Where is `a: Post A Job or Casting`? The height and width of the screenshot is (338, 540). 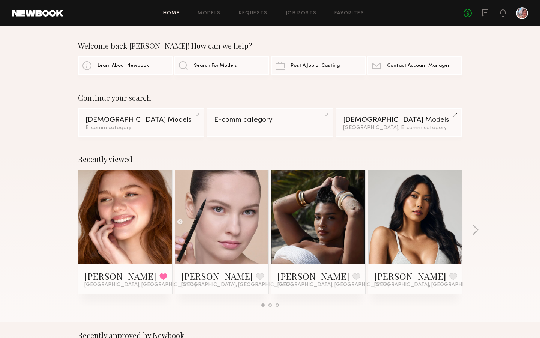
a: Post A Job or Casting is located at coordinates (319, 66).